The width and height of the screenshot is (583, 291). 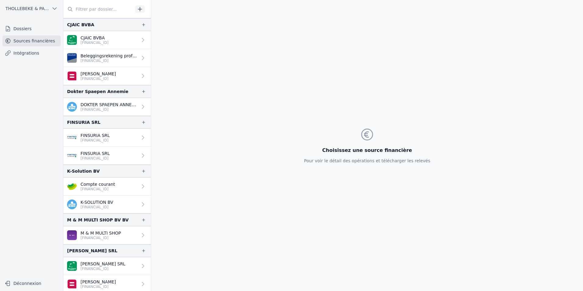 I want to click on p: K-SOLUTION BV, so click(x=97, y=202).